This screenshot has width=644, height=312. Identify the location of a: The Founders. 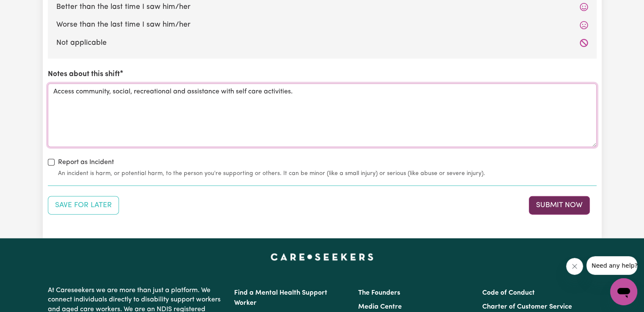
(379, 293).